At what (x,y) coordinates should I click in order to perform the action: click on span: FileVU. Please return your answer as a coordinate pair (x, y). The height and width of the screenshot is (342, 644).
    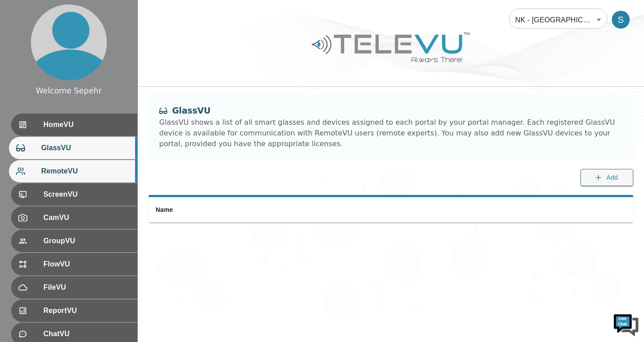
    Looking at the image, I should click on (87, 287).